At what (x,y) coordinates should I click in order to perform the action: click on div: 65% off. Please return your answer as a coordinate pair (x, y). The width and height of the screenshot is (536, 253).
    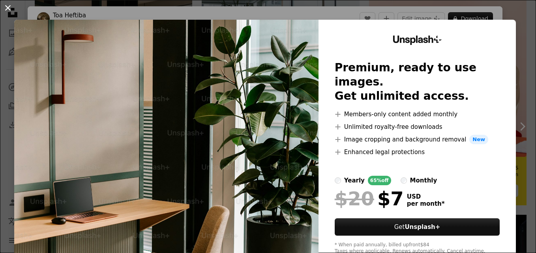
    Looking at the image, I should click on (379, 181).